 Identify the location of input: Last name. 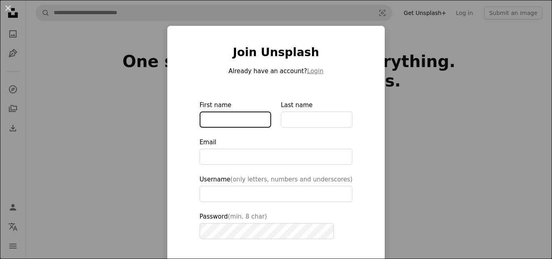
(316, 120).